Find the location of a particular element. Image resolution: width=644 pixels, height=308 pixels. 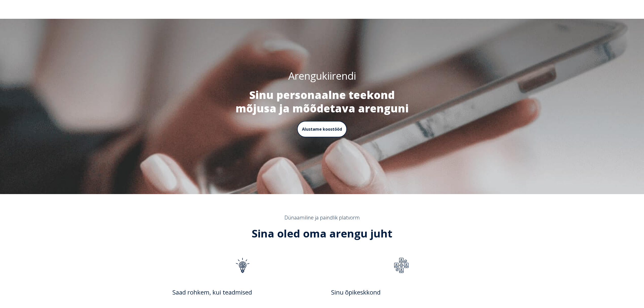

h2: Sina oled oma arengu juht is located at coordinates (322, 234).